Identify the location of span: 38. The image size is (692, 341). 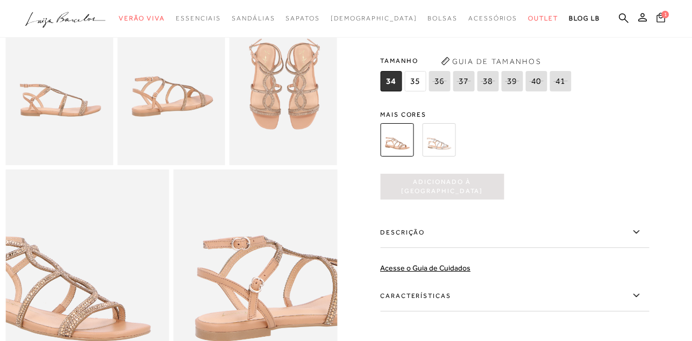
(488, 81).